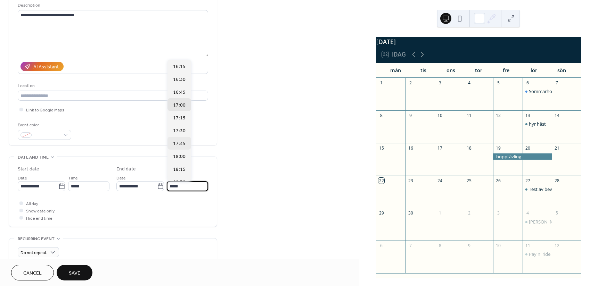 The width and height of the screenshot is (598, 286). I want to click on div: 13, so click(527, 115).